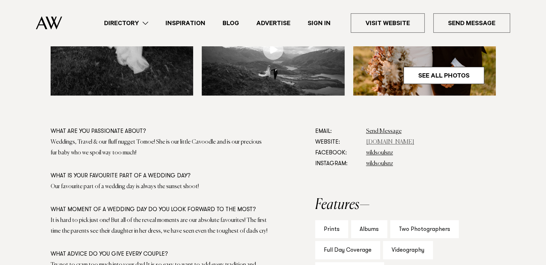  I want to click on div: Full Day Coverage, so click(347, 250).